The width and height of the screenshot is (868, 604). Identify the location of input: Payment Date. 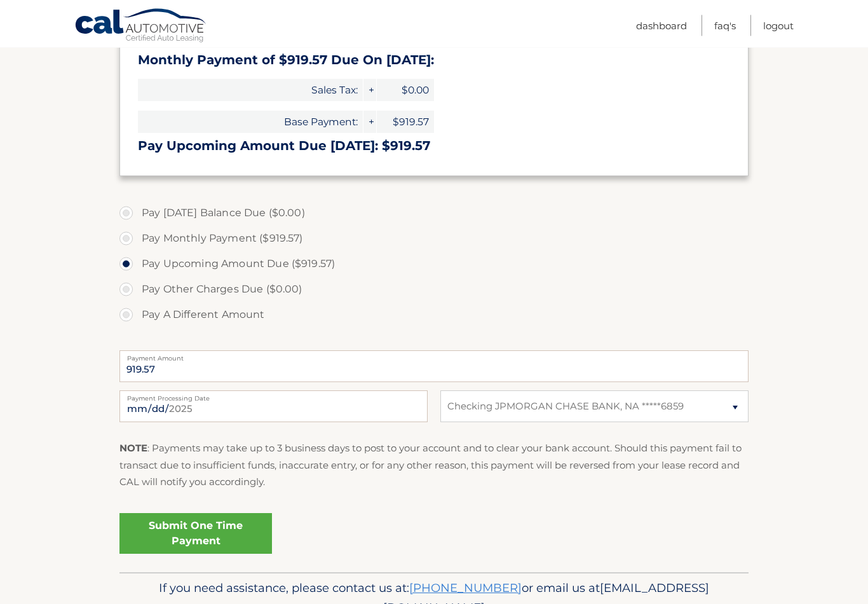
(273, 406).